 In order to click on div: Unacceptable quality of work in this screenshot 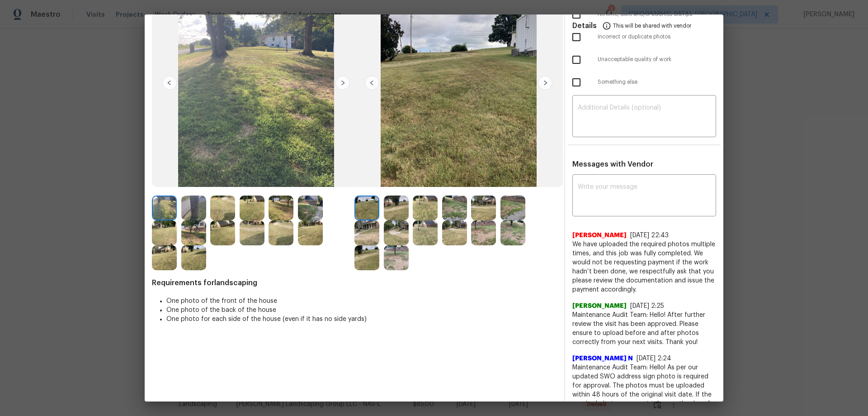, I will do `click(645, 60)`.